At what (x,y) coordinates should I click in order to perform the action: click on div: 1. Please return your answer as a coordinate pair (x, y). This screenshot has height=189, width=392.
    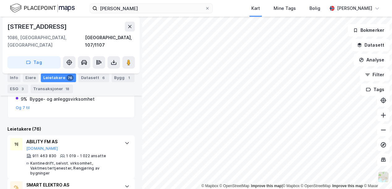
    Looking at the image, I should click on (129, 78).